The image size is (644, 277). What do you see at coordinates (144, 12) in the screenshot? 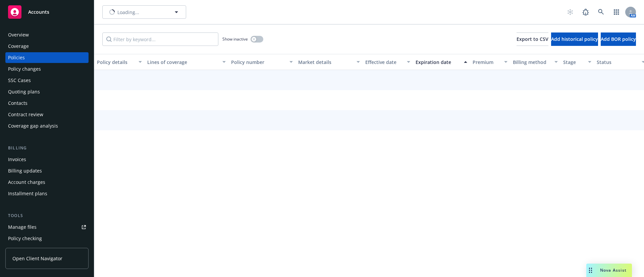
I see `button: Loading...` at bounding box center [144, 12].